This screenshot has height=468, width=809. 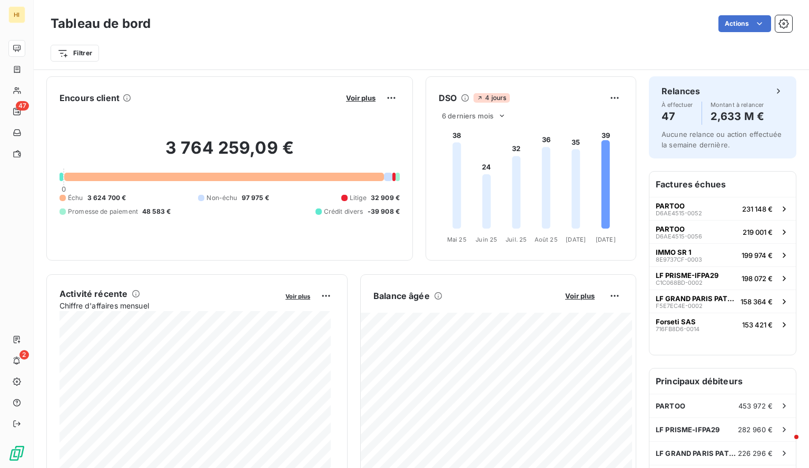 What do you see at coordinates (75, 198) in the screenshot?
I see `span: Échu` at bounding box center [75, 198].